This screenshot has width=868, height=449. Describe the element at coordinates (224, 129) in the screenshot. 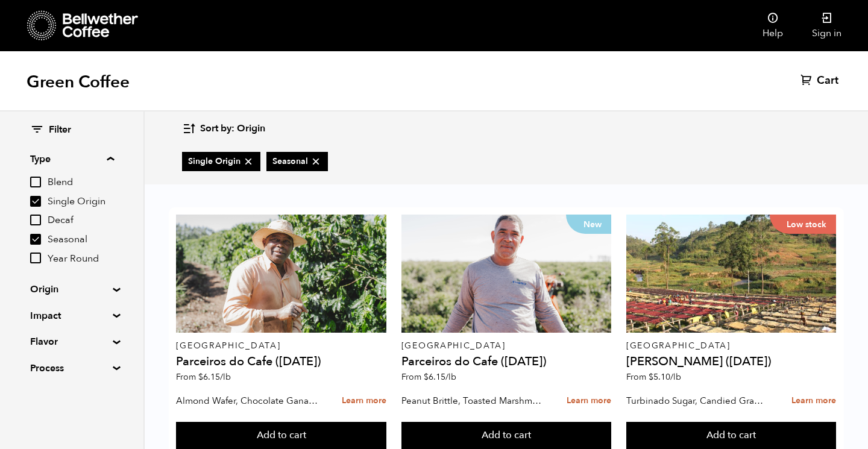

I see `button: Sort by: Origin` at that location.